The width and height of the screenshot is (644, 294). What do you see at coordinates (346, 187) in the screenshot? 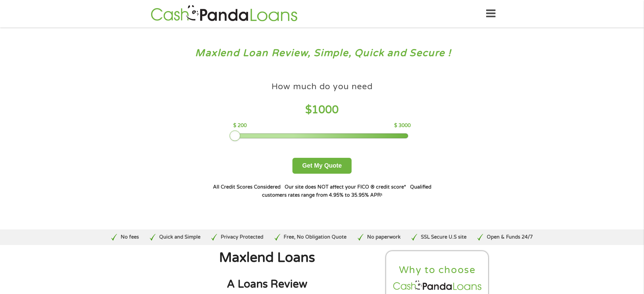
I see `strong: Our site does NOT affect your FICO ® credit score*` at bounding box center [346, 187].